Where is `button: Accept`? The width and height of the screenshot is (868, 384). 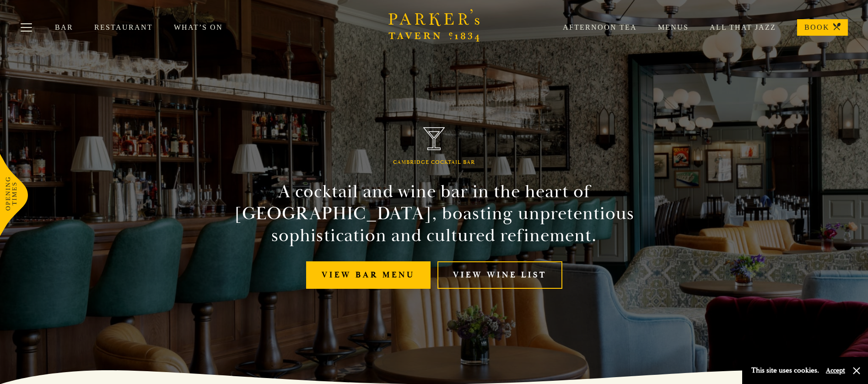
button: Accept is located at coordinates (836, 370).